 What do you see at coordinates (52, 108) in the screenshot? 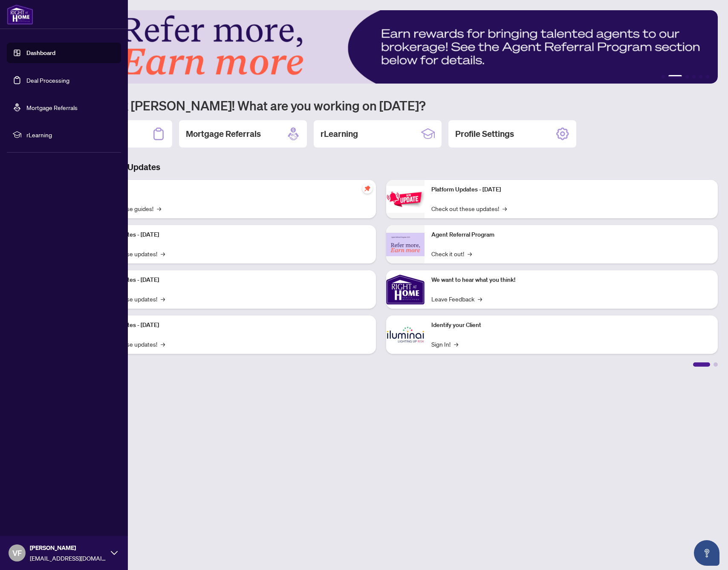
I see `a: Mortgage Referrals` at bounding box center [52, 108].